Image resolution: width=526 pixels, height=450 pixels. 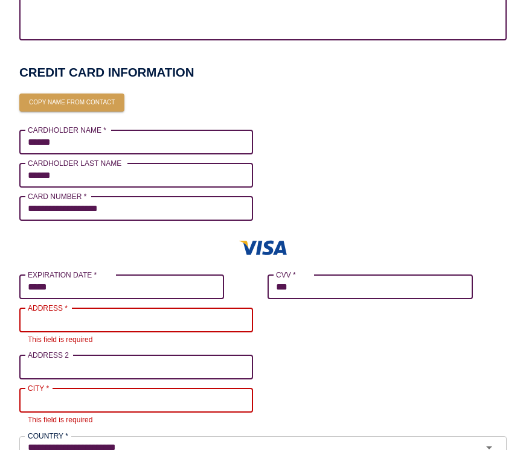 I want to click on label: EXPIRATION DATE *, so click(x=62, y=275).